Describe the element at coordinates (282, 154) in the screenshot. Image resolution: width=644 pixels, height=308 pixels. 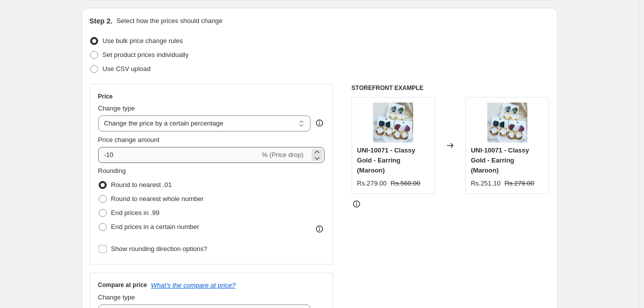
I see `span: % (Price drop)` at that location.